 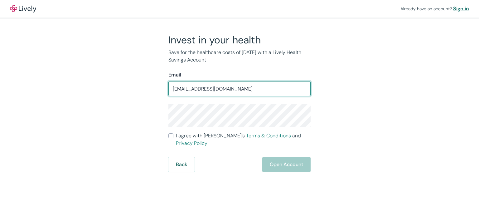 What do you see at coordinates (461, 9) in the screenshot?
I see `a: Sign in` at bounding box center [461, 9].